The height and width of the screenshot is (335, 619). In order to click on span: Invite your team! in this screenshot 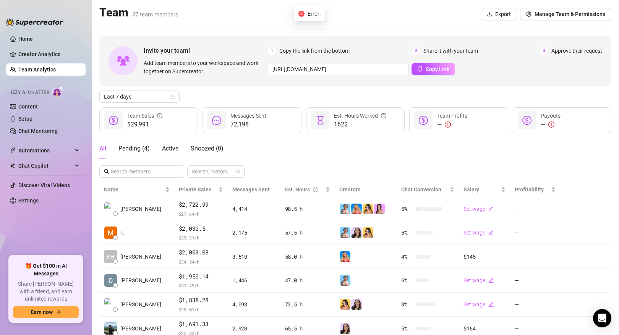, I will do `click(206, 50)`.